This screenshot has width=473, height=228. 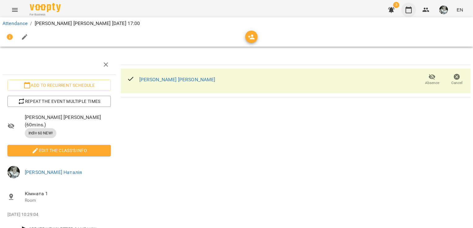 I want to click on button: Add to recurrent schedule, so click(x=59, y=85).